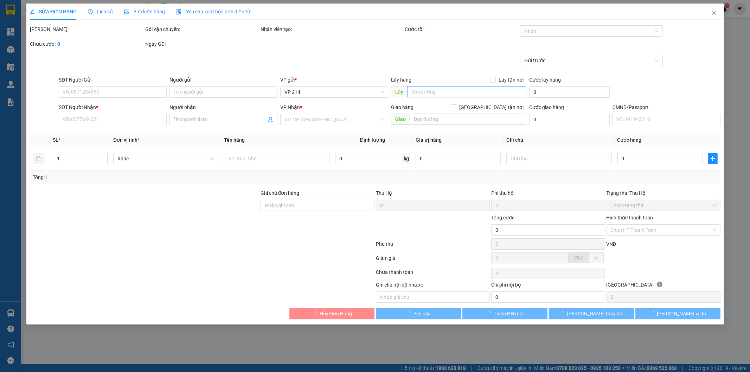 The height and width of the screenshot is (372, 750). I want to click on span: Chọn trạng thái, so click(663, 205).